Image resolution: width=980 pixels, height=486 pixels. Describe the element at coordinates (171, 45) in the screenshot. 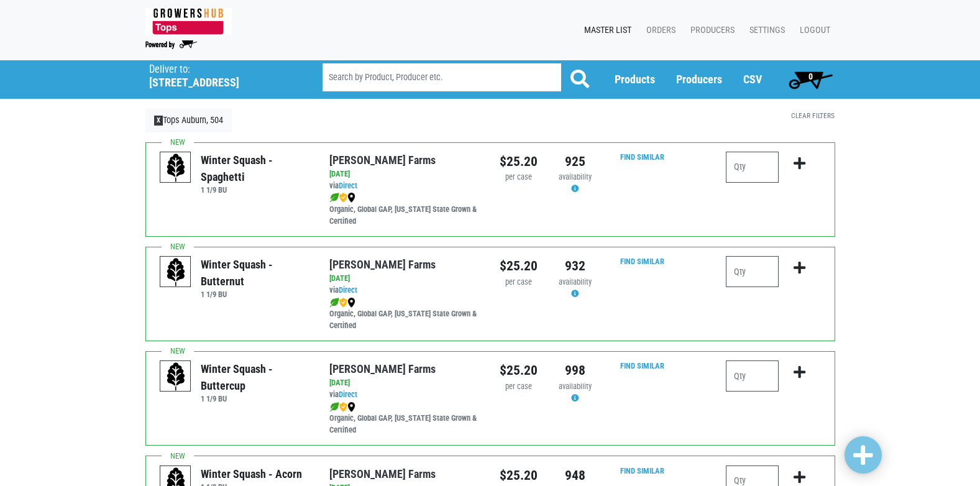

I see `img: Powered by Big Wheelbarrow` at that location.